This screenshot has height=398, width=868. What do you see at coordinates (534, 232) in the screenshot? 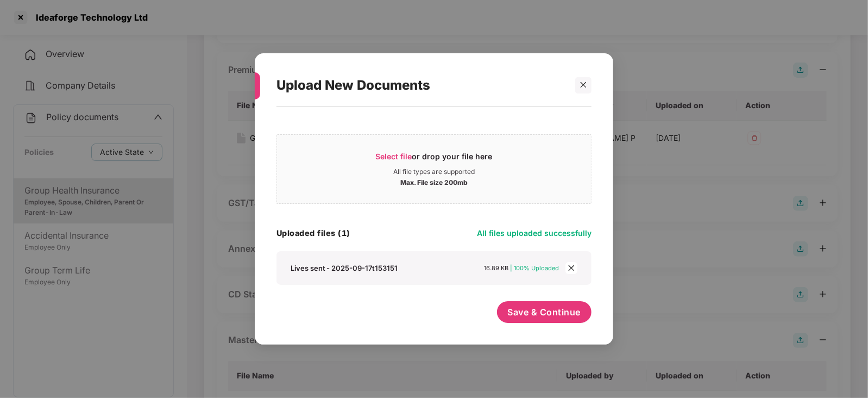
I see `span: All files uploaded successfully` at bounding box center [534, 232].